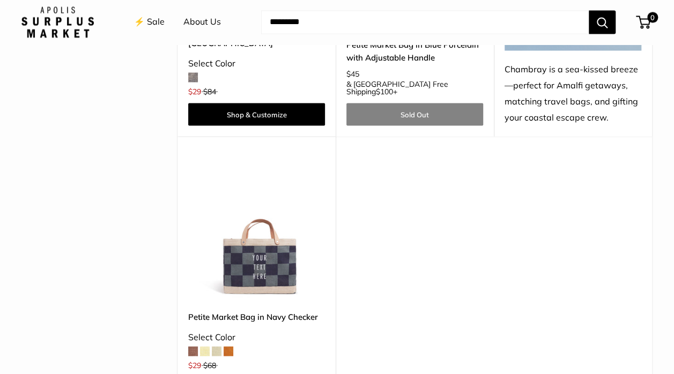  I want to click on span: 0, so click(652, 18).